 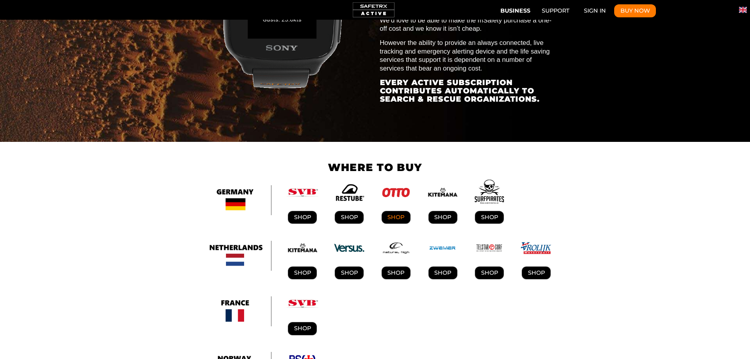 I want to click on p: However the ability to provide an always connected, live tracking and emergency alerting device a..., so click(x=468, y=55).